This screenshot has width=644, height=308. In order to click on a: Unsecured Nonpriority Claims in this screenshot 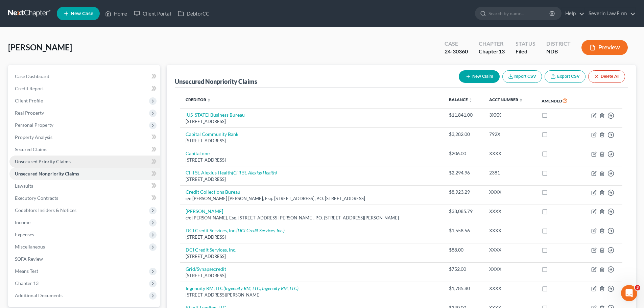, I will do `click(85, 174)`.